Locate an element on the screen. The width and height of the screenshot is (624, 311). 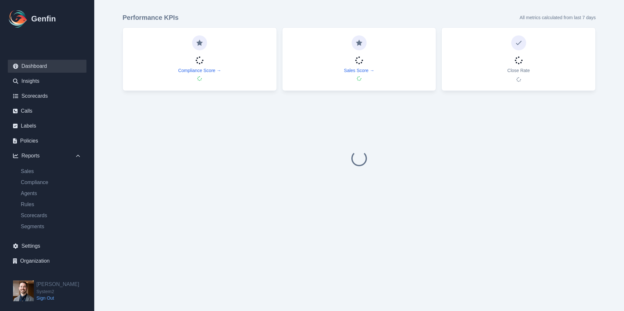
a: Sign Out is located at coordinates (58, 298).